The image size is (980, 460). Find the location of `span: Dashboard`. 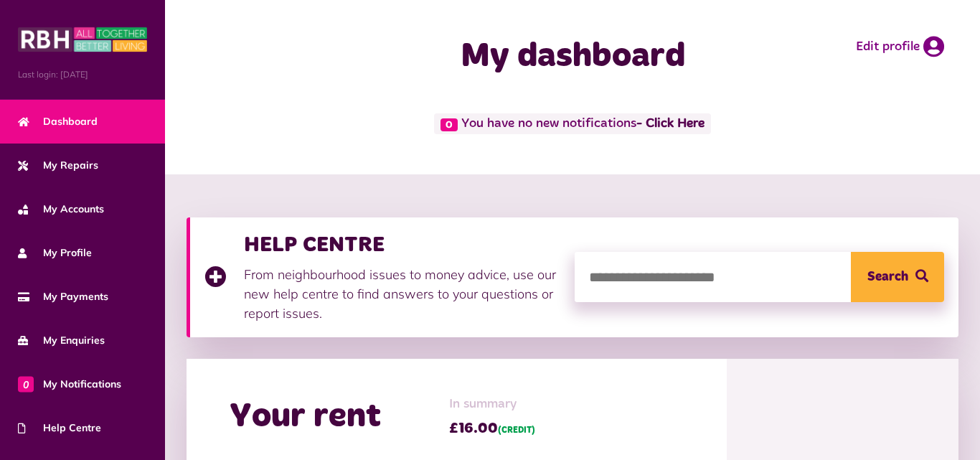

span: Dashboard is located at coordinates (57, 121).